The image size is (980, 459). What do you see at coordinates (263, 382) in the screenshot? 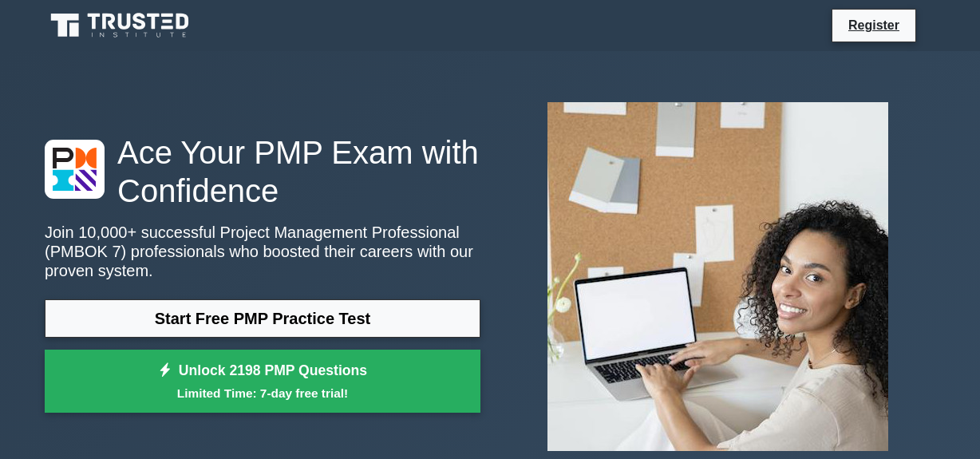
I see `a: Unlock 2198 PMP QuestionsLimited Time: 7-day free trial!` at bounding box center [263, 382].